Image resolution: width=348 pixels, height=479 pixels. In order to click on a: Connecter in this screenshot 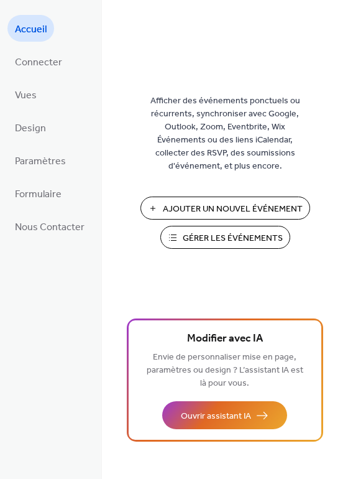, I will do `click(39, 61)`.